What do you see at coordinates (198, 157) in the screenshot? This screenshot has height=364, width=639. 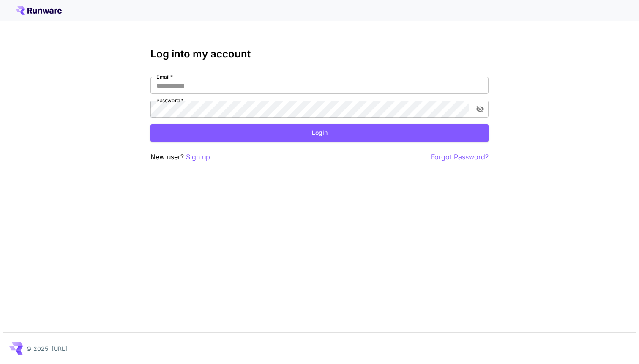 I see `button: Sign up` at bounding box center [198, 157].